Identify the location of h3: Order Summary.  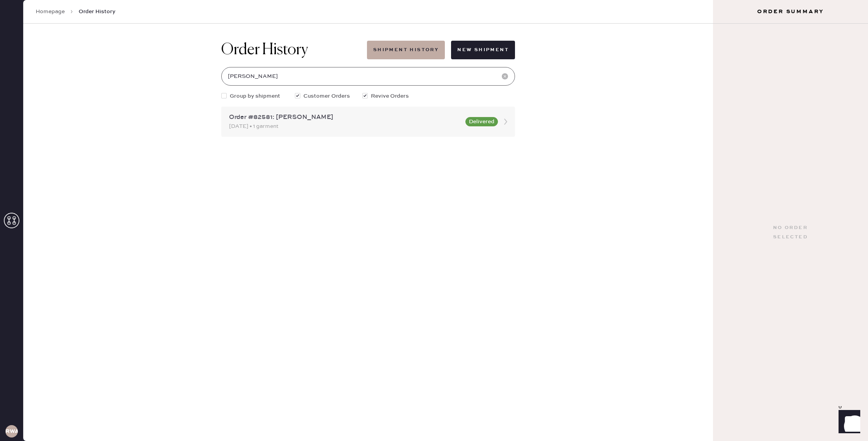
(790, 12).